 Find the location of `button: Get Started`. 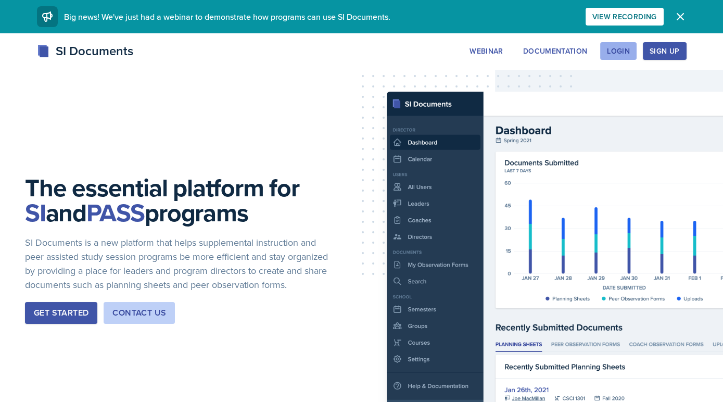

button: Get Started is located at coordinates (61, 313).